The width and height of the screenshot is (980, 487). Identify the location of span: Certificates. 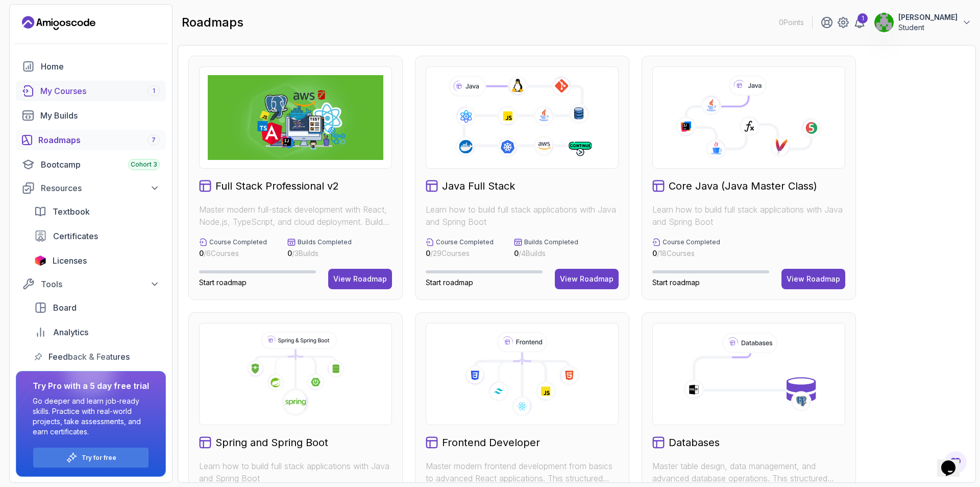
(76, 236).